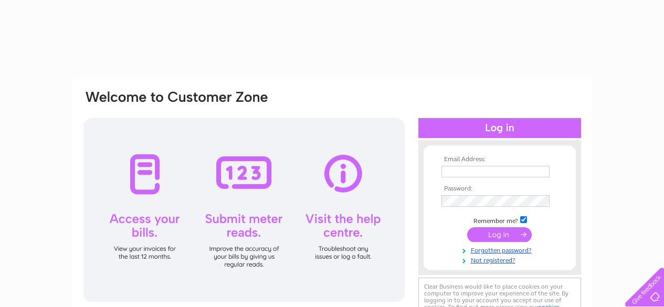 Image resolution: width=664 pixels, height=307 pixels. I want to click on td: Remember me?, so click(500, 220).